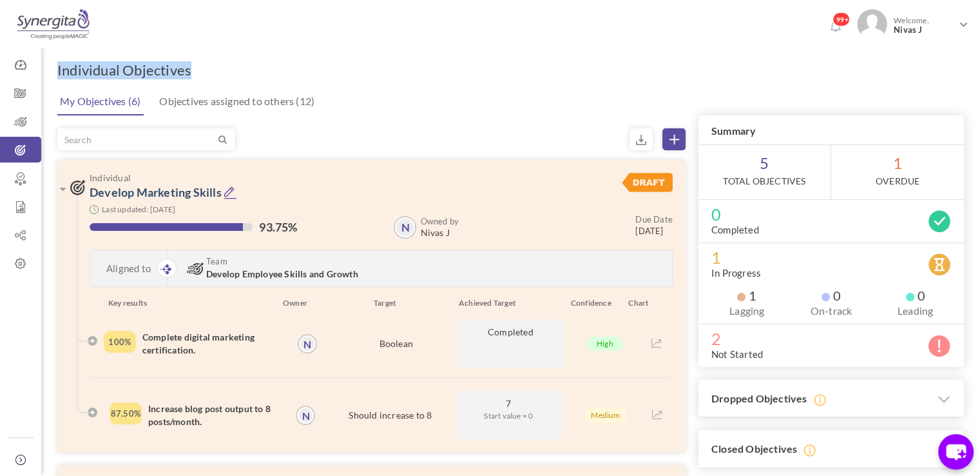  What do you see at coordinates (922, 25) in the screenshot?
I see `span: Welcome,` at bounding box center [922, 25].